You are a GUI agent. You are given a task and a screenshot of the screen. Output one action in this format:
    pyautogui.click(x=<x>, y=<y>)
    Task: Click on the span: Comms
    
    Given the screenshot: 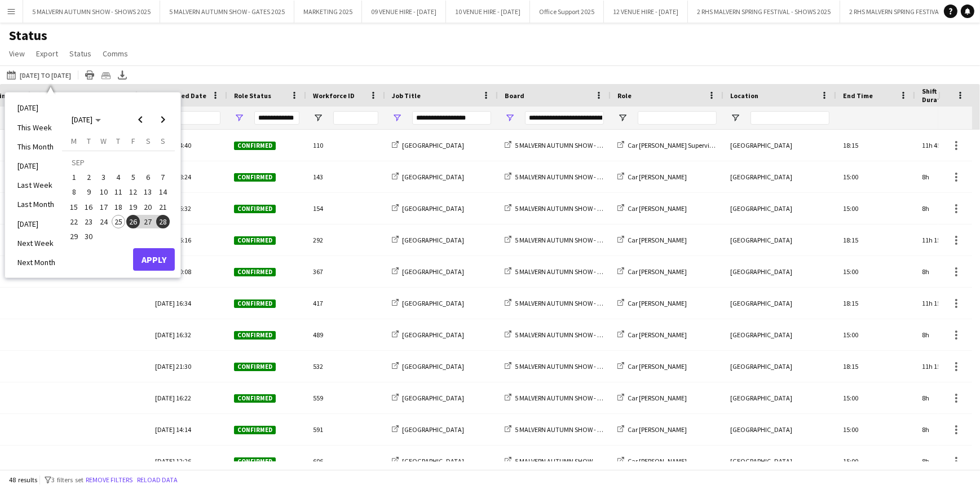 What is the action you would take?
    pyautogui.click(x=115, y=53)
    